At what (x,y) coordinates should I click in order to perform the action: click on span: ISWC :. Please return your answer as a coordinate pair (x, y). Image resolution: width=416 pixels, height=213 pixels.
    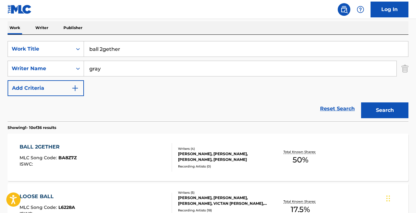
    Looking at the image, I should click on (27, 164).